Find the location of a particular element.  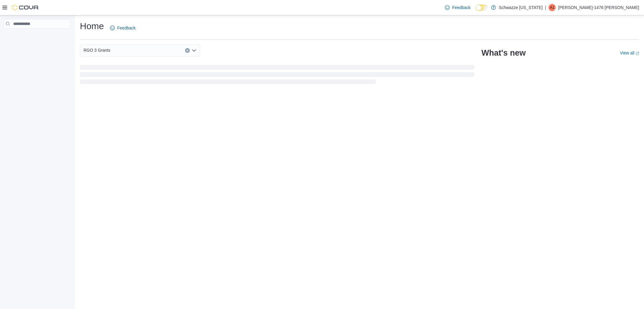

h2: What's new is located at coordinates (503, 53).